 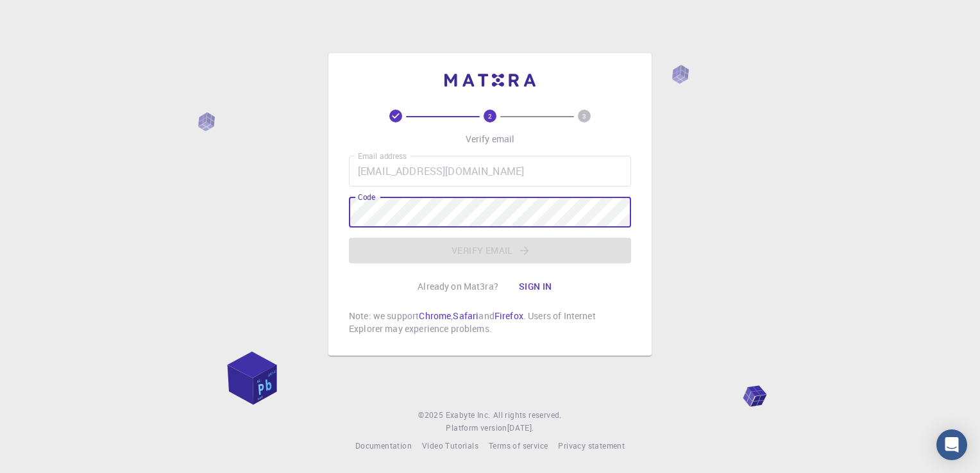 I want to click on div: Open Intercom Messenger, so click(x=952, y=445).